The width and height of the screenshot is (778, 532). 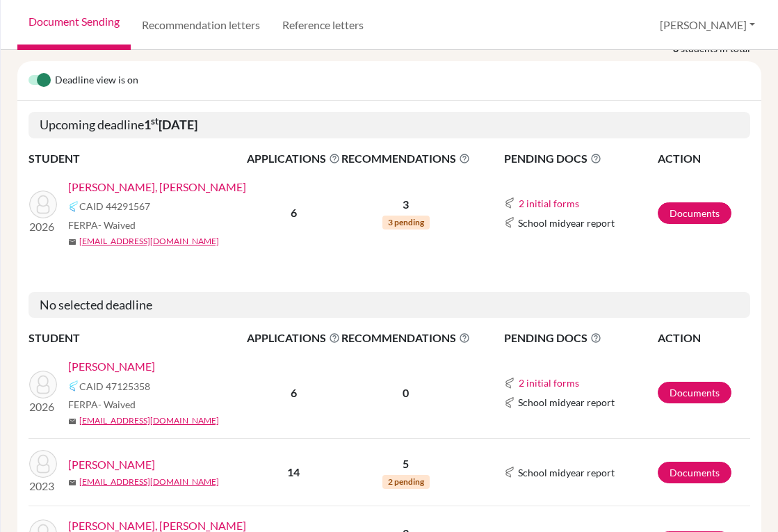 What do you see at coordinates (43, 486) in the screenshot?
I see `p: 2023` at bounding box center [43, 486].